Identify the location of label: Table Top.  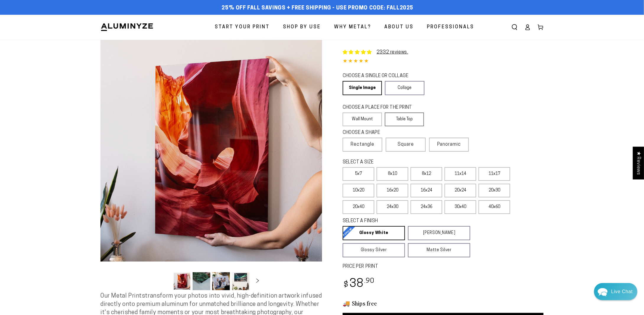
(404, 120).